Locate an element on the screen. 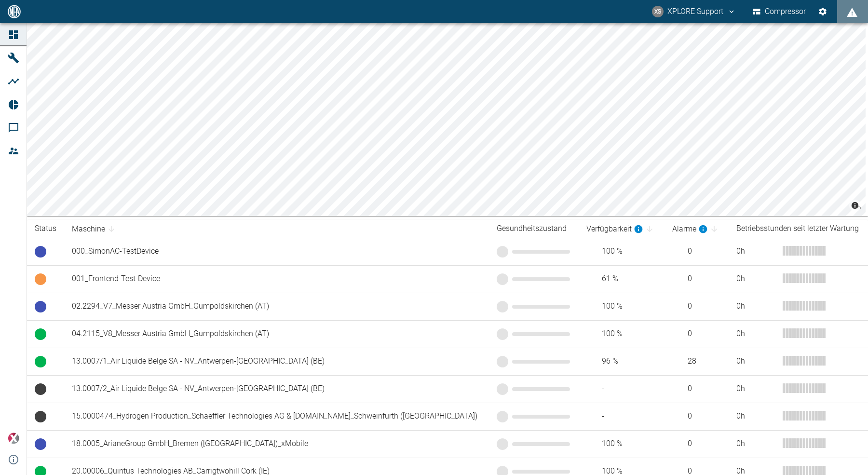  button: Compressor is located at coordinates (779, 11).